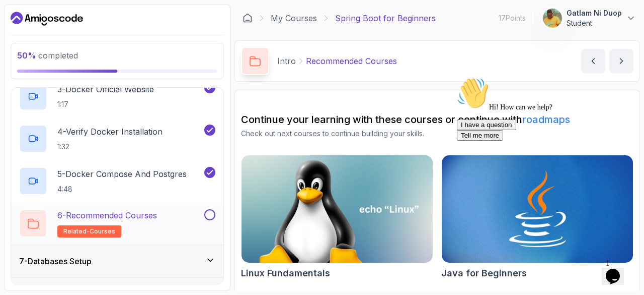  Describe the element at coordinates (52, 34) in the screenshot. I see `span: Hi! How can we help?` at that location.